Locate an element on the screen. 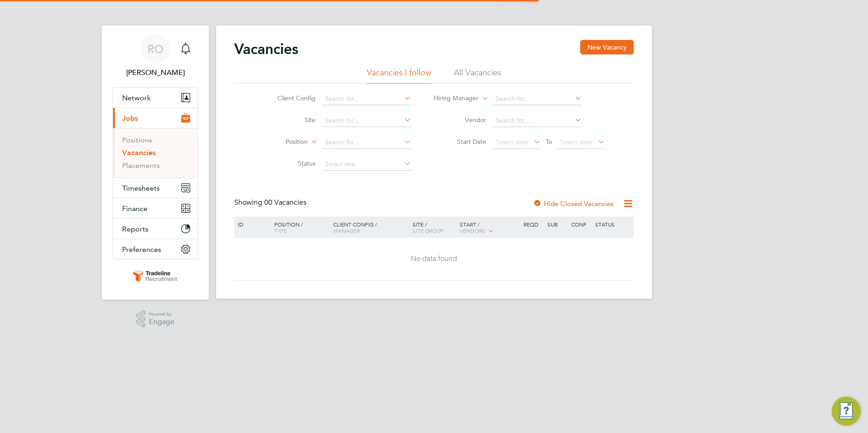 The width and height of the screenshot is (868, 433). div: Start / is located at coordinates (489, 228).